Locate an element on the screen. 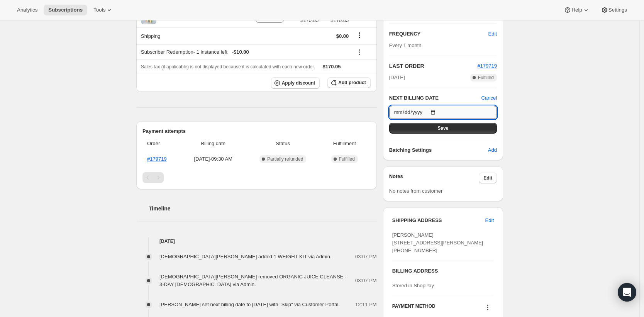 The height and width of the screenshot is (317, 644). th: Order is located at coordinates (162, 143).